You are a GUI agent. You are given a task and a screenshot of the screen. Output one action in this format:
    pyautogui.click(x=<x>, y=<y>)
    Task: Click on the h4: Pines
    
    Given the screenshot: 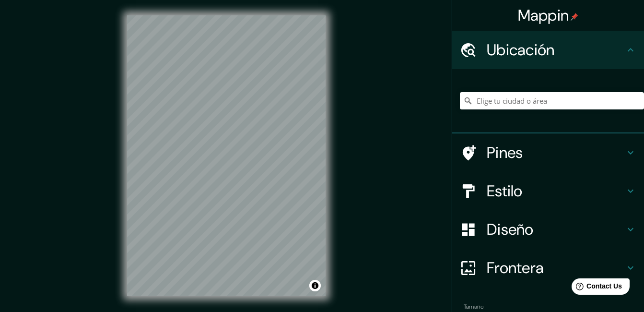 What is the action you would take?
    pyautogui.click(x=556, y=153)
    